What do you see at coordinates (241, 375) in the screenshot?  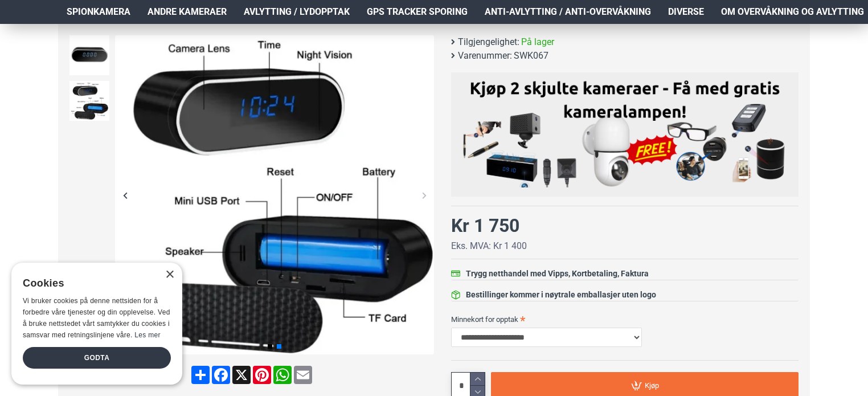 I see `a: X` at bounding box center [241, 375].